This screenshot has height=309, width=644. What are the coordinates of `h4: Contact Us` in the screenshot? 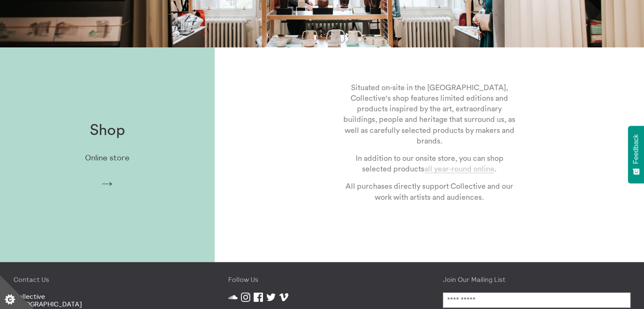 It's located at (107, 279).